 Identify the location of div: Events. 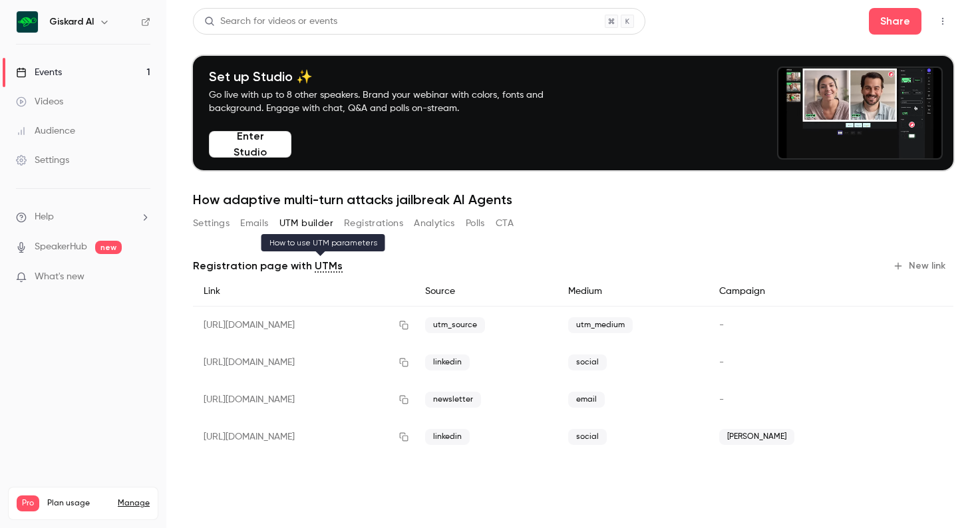
(38, 72).